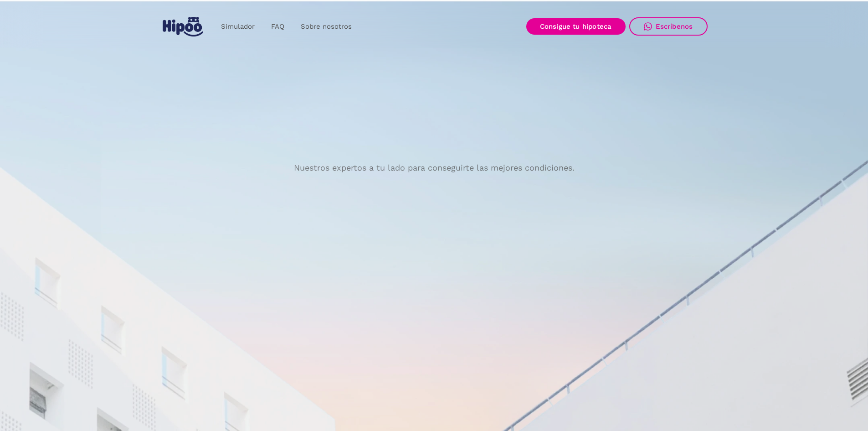 The image size is (868, 431). What do you see at coordinates (576, 27) in the screenshot?
I see `a: Consigue tu hipoteca` at bounding box center [576, 27].